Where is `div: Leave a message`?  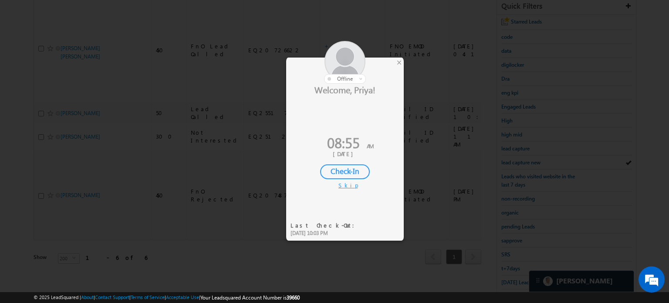
div: Leave a message is located at coordinates (96, 51).